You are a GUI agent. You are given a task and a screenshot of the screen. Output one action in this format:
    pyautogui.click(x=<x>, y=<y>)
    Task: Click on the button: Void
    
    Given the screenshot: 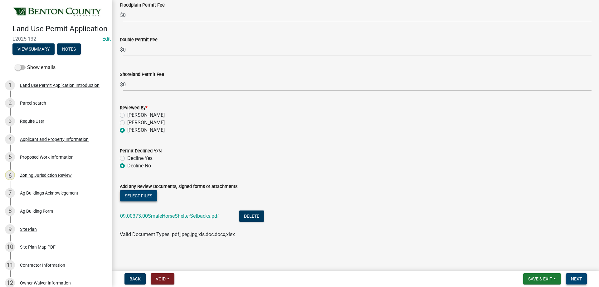 What is the action you would take?
    pyautogui.click(x=163, y=279)
    